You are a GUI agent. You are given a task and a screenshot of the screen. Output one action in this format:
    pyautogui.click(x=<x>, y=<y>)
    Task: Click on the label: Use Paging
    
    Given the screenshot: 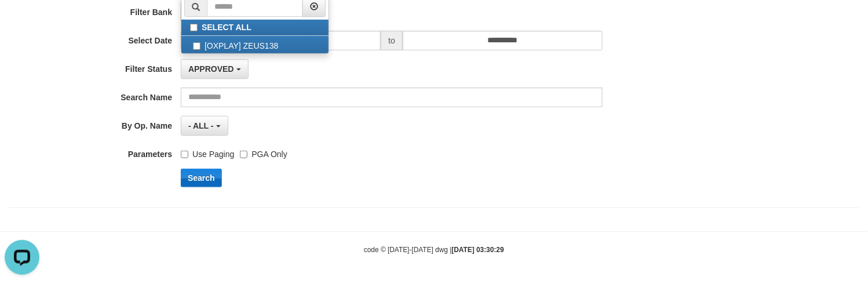 What is the action you would take?
    pyautogui.click(x=208, y=152)
    